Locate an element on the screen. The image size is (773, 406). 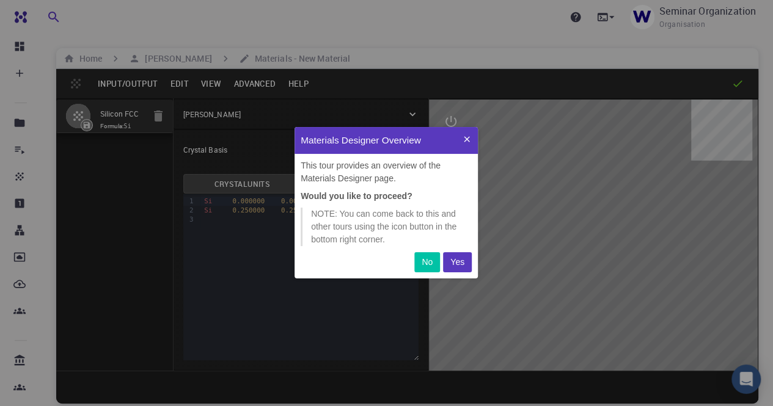
p: This tour provides an overview of the Materials Designer page. is located at coordinates (386, 172).